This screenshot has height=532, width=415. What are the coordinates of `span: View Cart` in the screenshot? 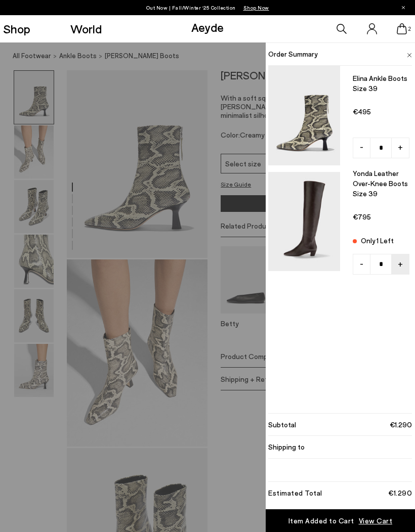 It's located at (375, 521).